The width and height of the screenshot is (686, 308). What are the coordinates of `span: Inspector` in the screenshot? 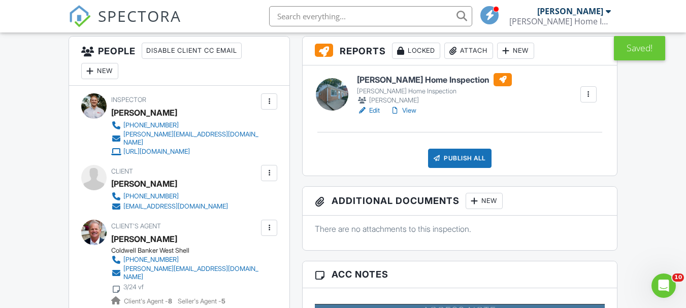 It's located at (128, 99).